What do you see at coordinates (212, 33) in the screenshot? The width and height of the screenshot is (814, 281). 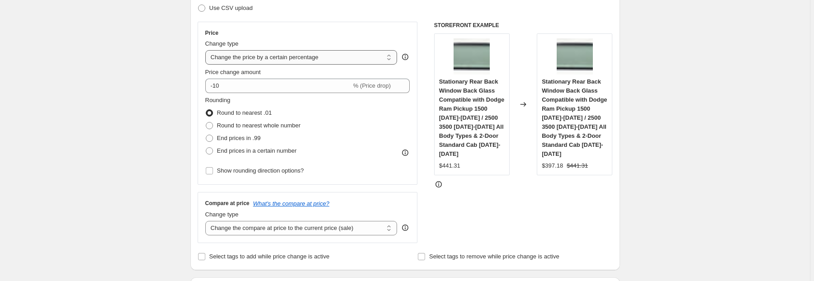 I see `h3: Price` at bounding box center [212, 33].